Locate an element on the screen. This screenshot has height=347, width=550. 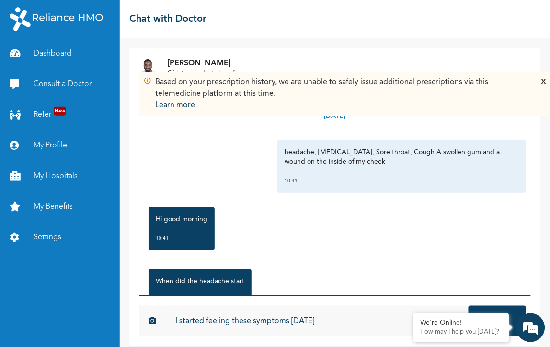
p: How may I help you today? is located at coordinates (461, 333).